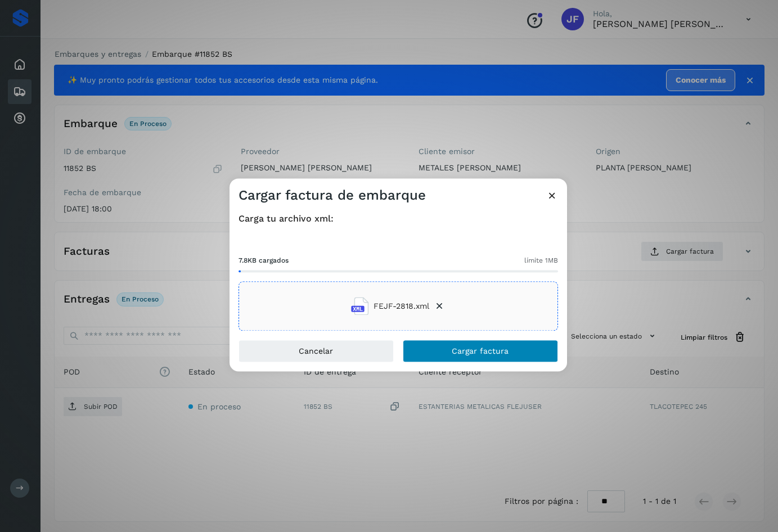 The width and height of the screenshot is (778, 532). Describe the element at coordinates (401, 306) in the screenshot. I see `span: FEJF-2818.xml` at that location.